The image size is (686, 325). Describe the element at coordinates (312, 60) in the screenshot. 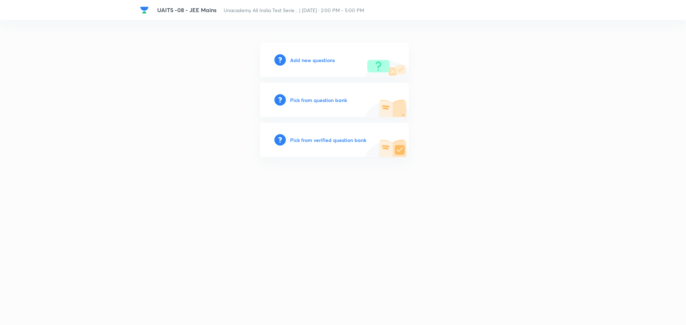

I see `h6: Add new questions` at that location.